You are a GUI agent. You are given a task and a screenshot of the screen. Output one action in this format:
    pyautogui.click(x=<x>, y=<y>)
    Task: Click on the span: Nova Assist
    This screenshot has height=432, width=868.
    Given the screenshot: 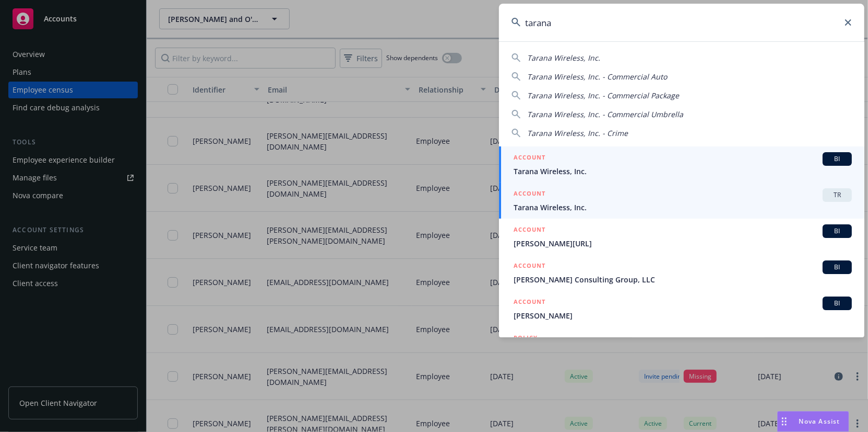 What is the action you would take?
    pyautogui.click(x=819, y=420)
    